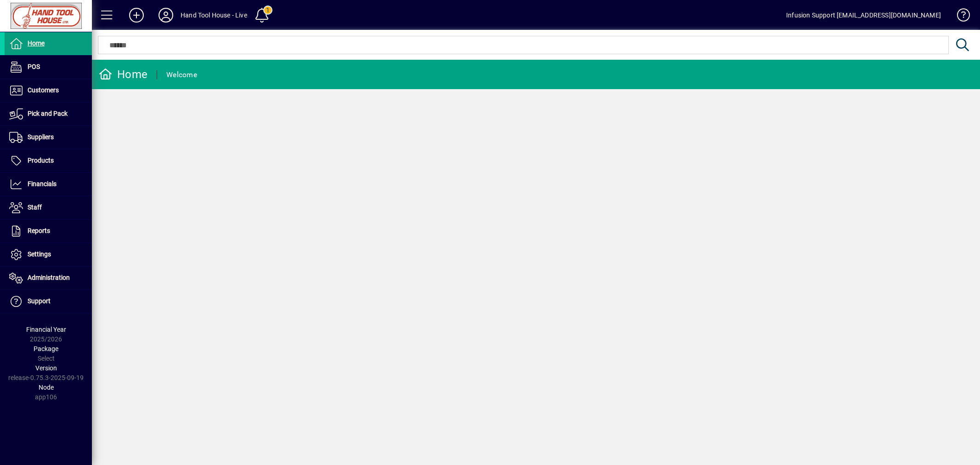 The width and height of the screenshot is (980, 465). Describe the element at coordinates (34, 67) in the screenshot. I see `span: POS` at that location.